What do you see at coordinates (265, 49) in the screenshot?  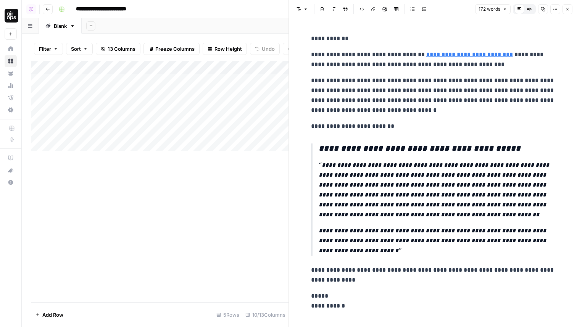 I see `button: Undo` at bounding box center [265, 49].